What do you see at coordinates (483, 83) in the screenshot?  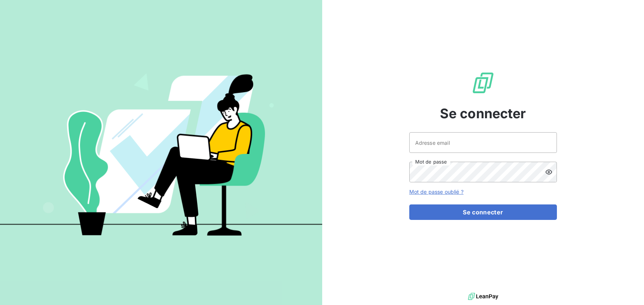 I see `img: Logo LeanPay` at bounding box center [483, 83].